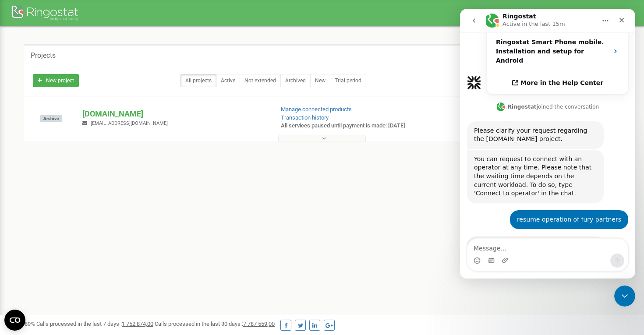 Image resolution: width=644 pixels, height=335 pixels. What do you see at coordinates (51, 119) in the screenshot?
I see `span: Archive` at bounding box center [51, 119].